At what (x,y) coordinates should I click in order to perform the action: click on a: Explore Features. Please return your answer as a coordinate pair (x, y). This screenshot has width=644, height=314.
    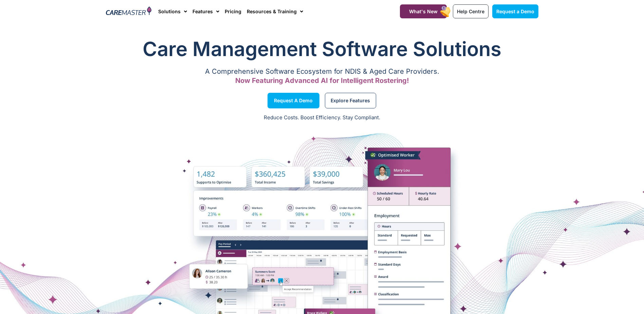
    Looking at the image, I should click on (350, 100).